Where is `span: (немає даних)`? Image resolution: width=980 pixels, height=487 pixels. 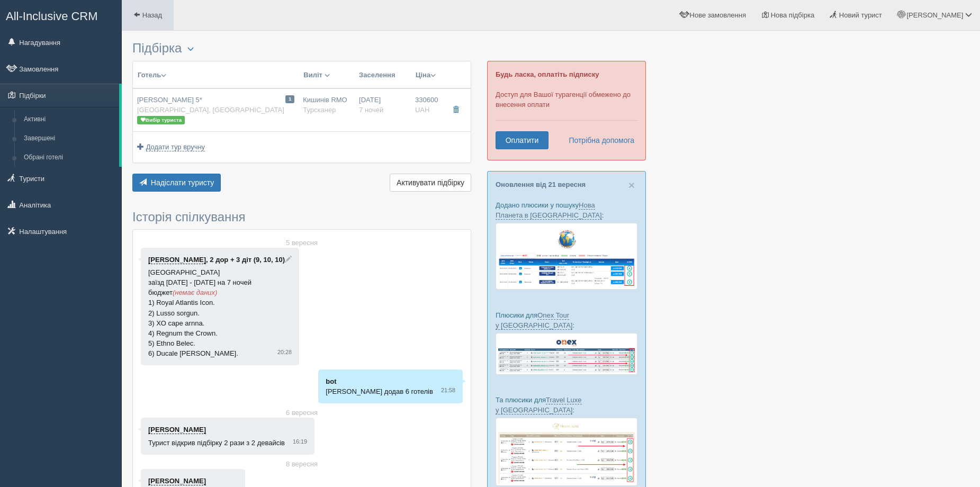 span: (немає даних) is located at coordinates (195, 292).